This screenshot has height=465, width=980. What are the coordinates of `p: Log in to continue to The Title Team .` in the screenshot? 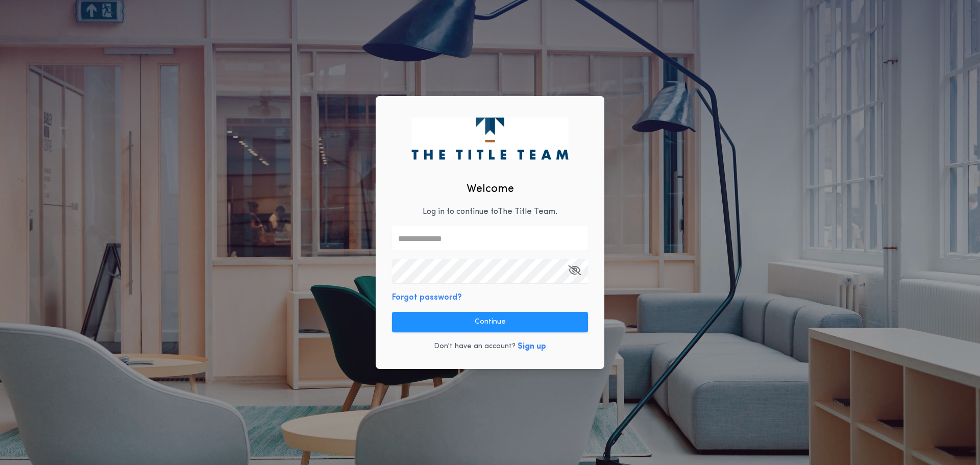 It's located at (490, 212).